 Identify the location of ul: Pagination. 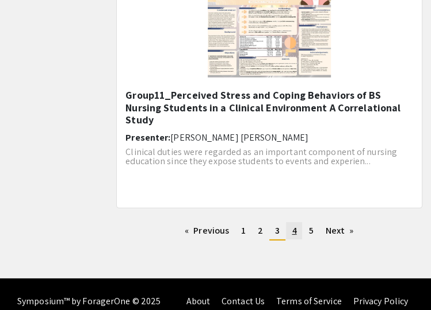
(269, 232).